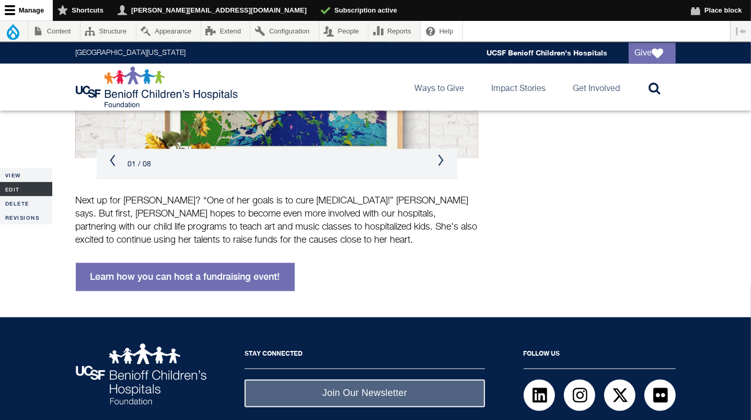 This screenshot has width=751, height=420. Describe the element at coordinates (344, 31) in the screenshot. I see `a: People` at that location.